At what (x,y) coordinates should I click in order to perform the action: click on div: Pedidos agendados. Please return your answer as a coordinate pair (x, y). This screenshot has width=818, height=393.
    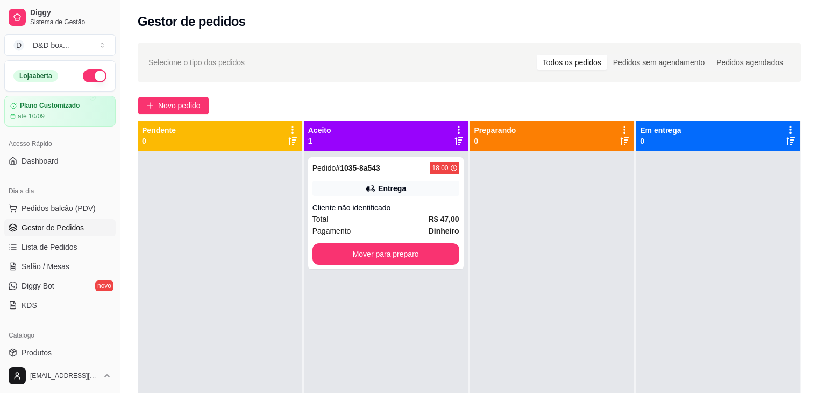
    Looking at the image, I should click on (750, 62).